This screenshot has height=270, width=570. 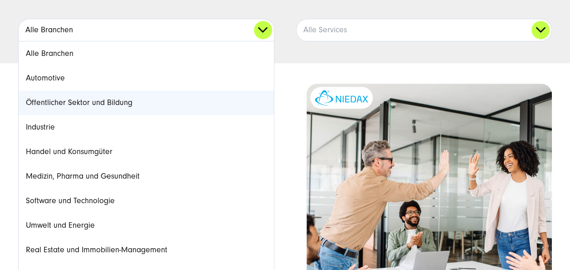 What do you see at coordinates (146, 152) in the screenshot?
I see `a: Handel und Konsumgüter` at bounding box center [146, 152].